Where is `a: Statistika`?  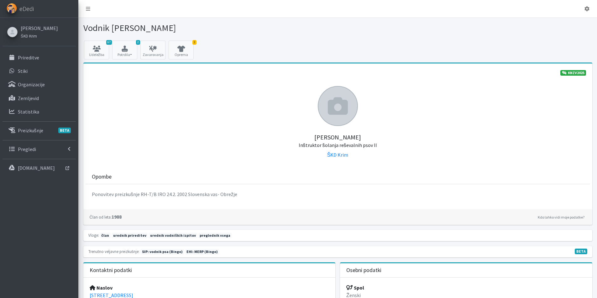
a: Statistika is located at coordinates (39, 112).